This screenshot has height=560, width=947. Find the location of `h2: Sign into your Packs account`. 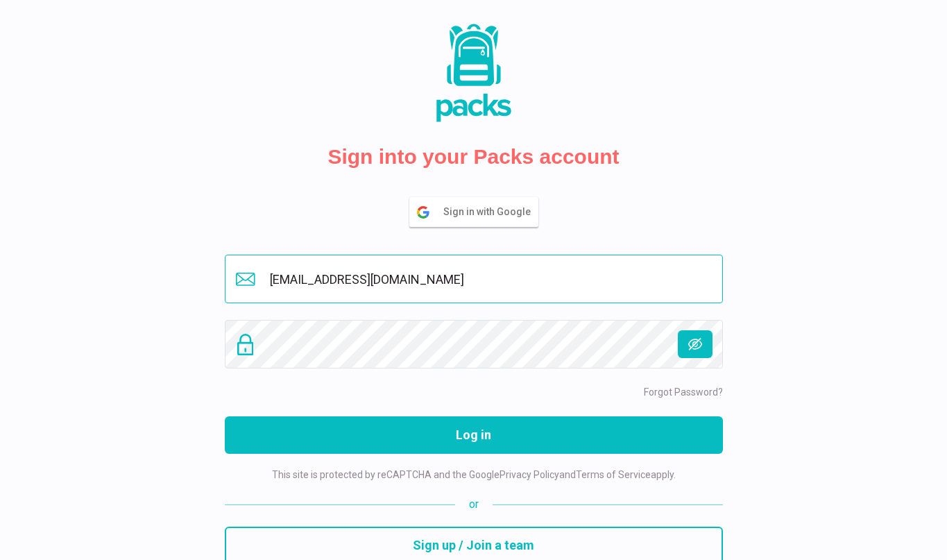

h2: Sign into your Packs account is located at coordinates (473, 157).